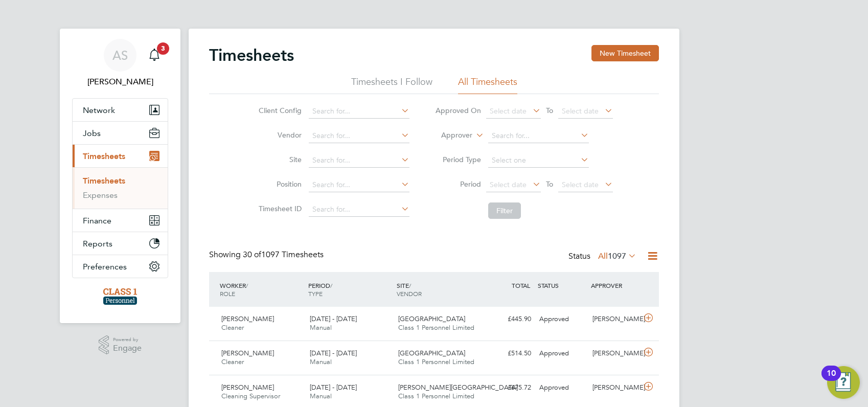  Describe the element at coordinates (120, 82) in the screenshot. I see `span: Angela Sabaroche` at that location.